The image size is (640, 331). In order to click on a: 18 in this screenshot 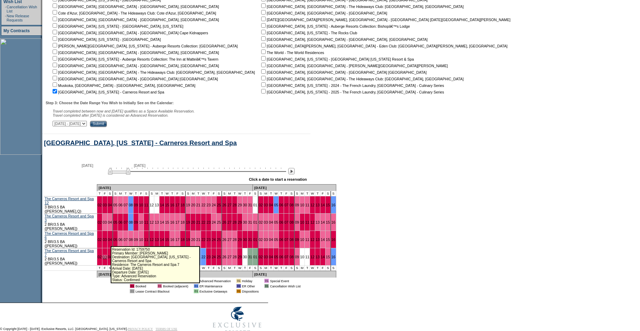, I will do `click(183, 222)`.